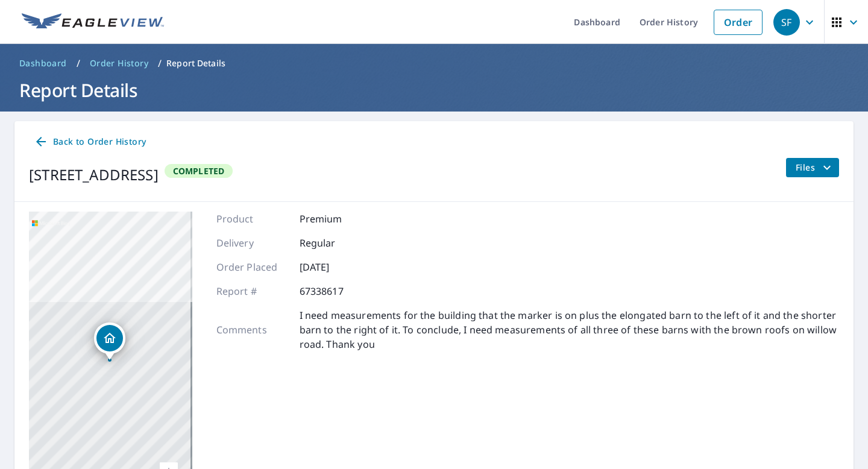 The height and width of the screenshot is (469, 868). I want to click on span: Back to Order History, so click(90, 142).